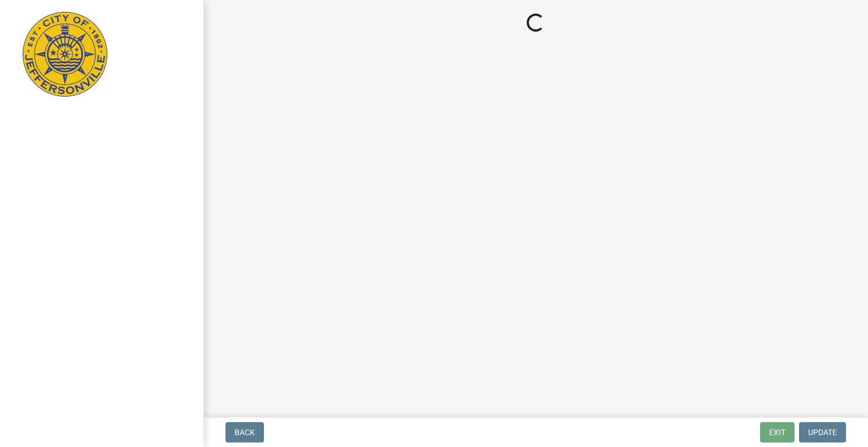  Describe the element at coordinates (245, 433) in the screenshot. I see `span: Back` at that location.